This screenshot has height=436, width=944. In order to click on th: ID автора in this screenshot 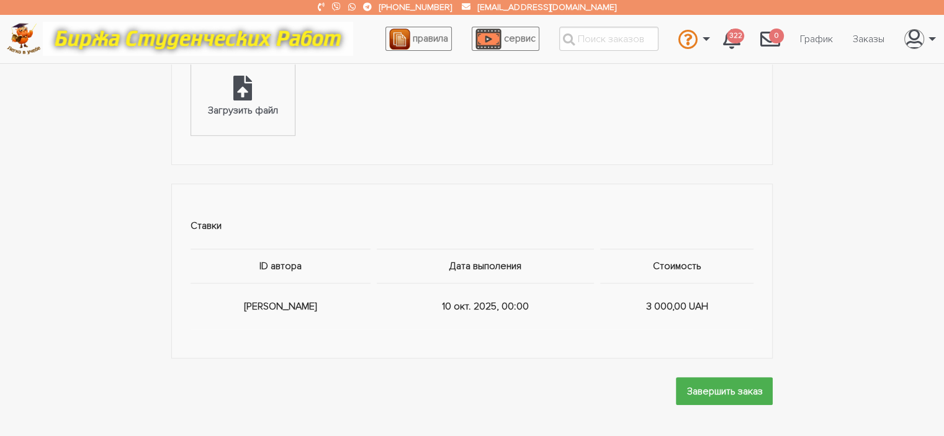, I will do `click(282, 266)`.